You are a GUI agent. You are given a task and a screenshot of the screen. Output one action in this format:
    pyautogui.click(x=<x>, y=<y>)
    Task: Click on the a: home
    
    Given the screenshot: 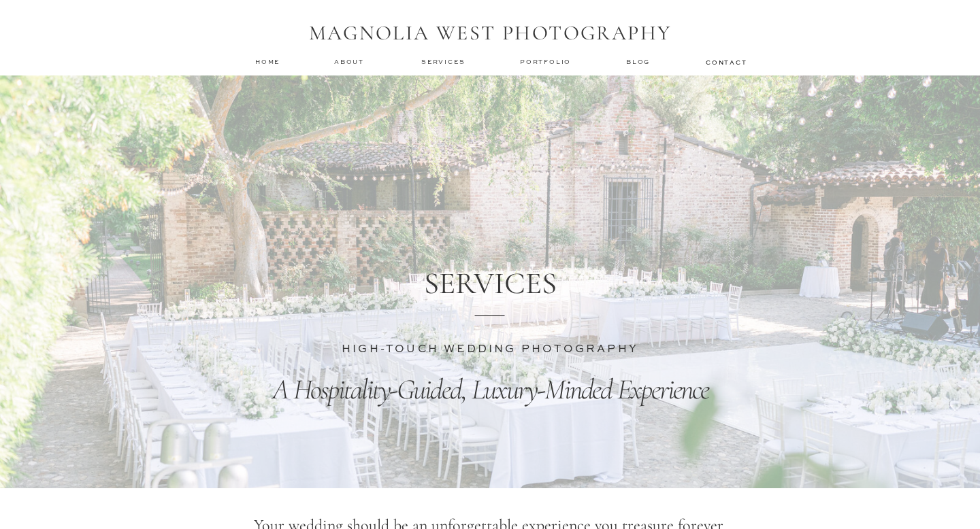 What is the action you would take?
    pyautogui.click(x=268, y=61)
    